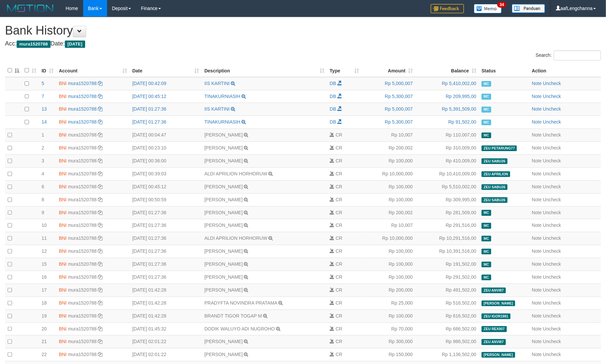 The width and height of the screenshot is (606, 364). Describe the element at coordinates (44, 329) in the screenshot. I see `span: 20` at that location.